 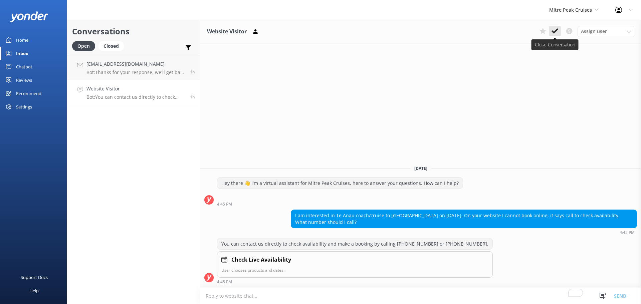 What do you see at coordinates (24, 107) in the screenshot?
I see `div: Settings` at bounding box center [24, 107].